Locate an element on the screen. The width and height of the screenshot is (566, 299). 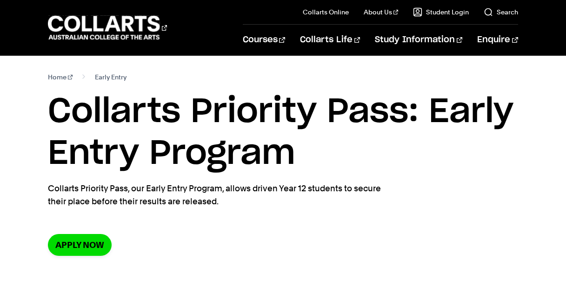
a: Study Information is located at coordinates (418, 40).